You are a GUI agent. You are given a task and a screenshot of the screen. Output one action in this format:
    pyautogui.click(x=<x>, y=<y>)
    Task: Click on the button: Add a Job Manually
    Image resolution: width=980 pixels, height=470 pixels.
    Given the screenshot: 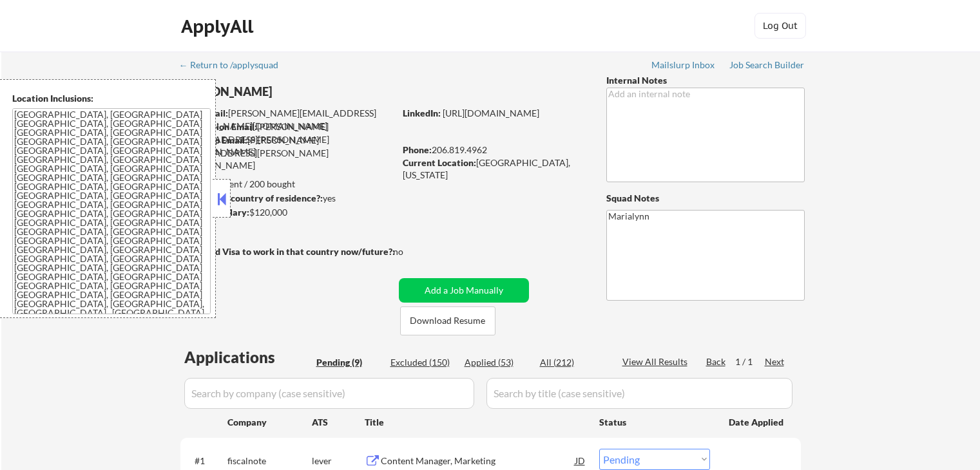 What is the action you would take?
    pyautogui.click(x=464, y=290)
    